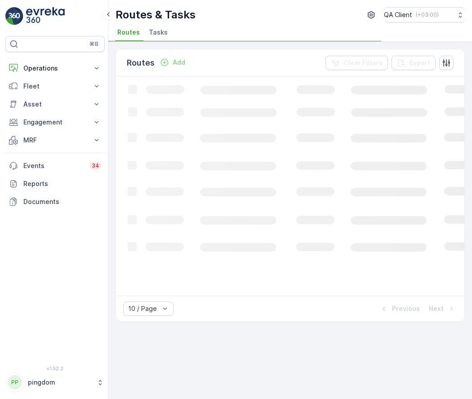 The height and width of the screenshot is (399, 472). What do you see at coordinates (398, 15) in the screenshot?
I see `p: QA Client` at bounding box center [398, 15].